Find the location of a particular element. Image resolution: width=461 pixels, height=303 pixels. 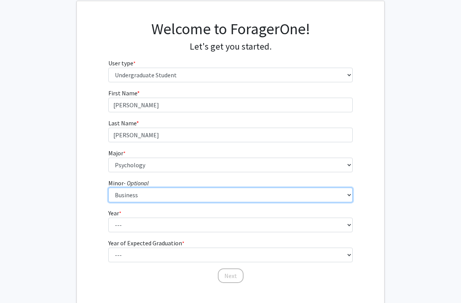

span: First Name is located at coordinates (123, 93).